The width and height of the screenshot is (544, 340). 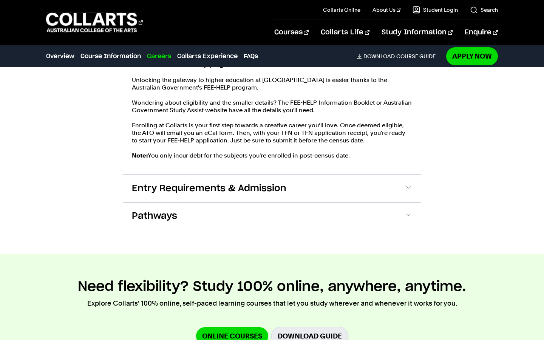 What do you see at coordinates (60, 56) in the screenshot?
I see `a: Overview` at bounding box center [60, 56].